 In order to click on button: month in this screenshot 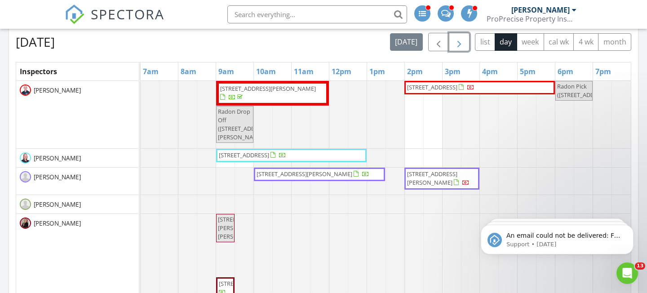, I will do `click(614, 42)`.